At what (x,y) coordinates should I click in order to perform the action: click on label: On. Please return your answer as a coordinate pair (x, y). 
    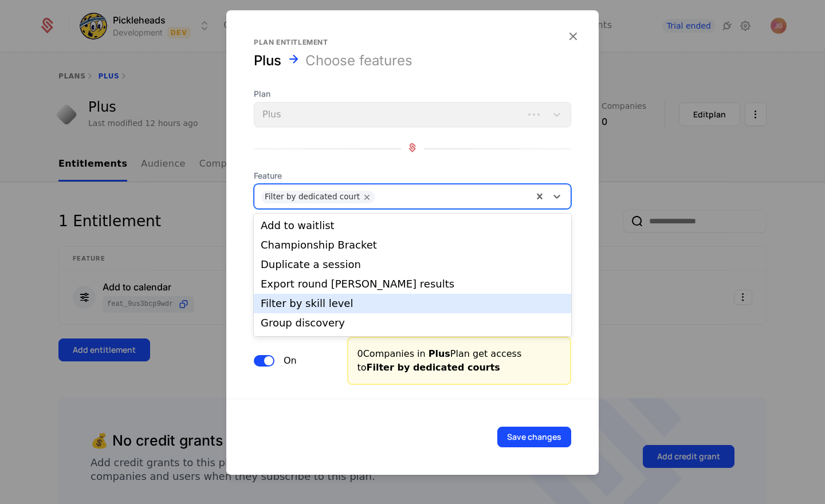
    Looking at the image, I should click on (290, 361).